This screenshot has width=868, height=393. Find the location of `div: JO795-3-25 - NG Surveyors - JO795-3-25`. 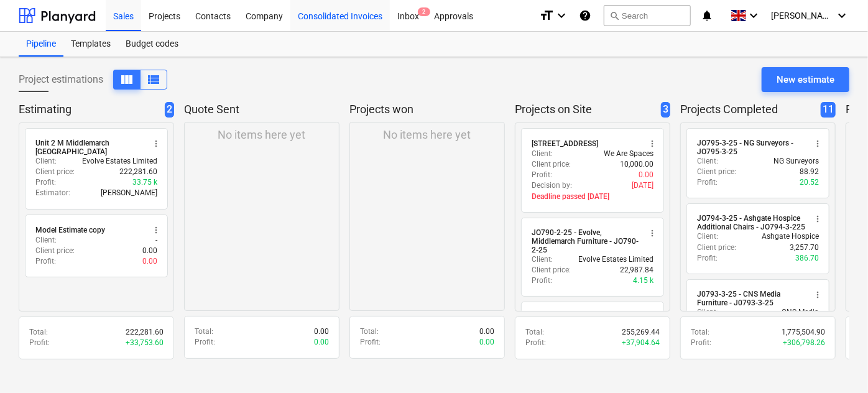

div: JO795-3-25 - NG Surveyors - JO795-3-25 is located at coordinates (751, 147).